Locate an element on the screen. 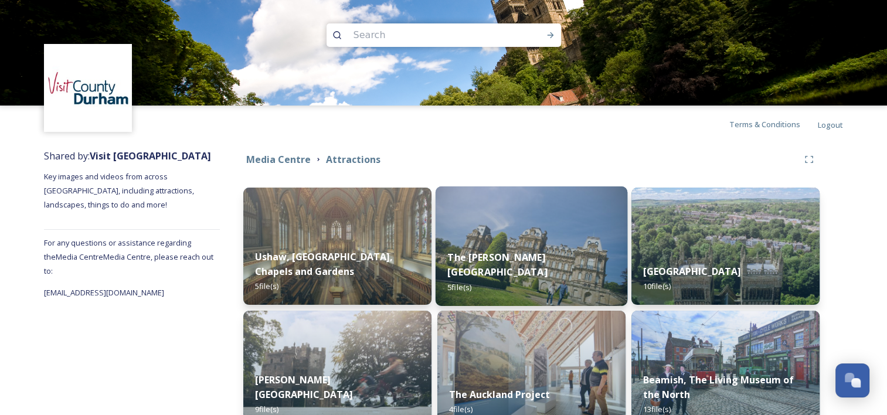 The width and height of the screenshot is (887, 415). span: Shared by: is located at coordinates (127, 156).